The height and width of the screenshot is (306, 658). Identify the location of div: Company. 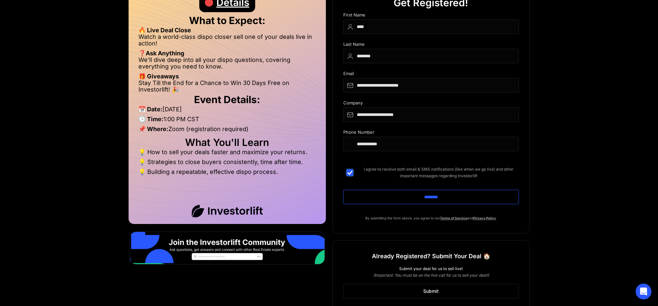
(431, 104).